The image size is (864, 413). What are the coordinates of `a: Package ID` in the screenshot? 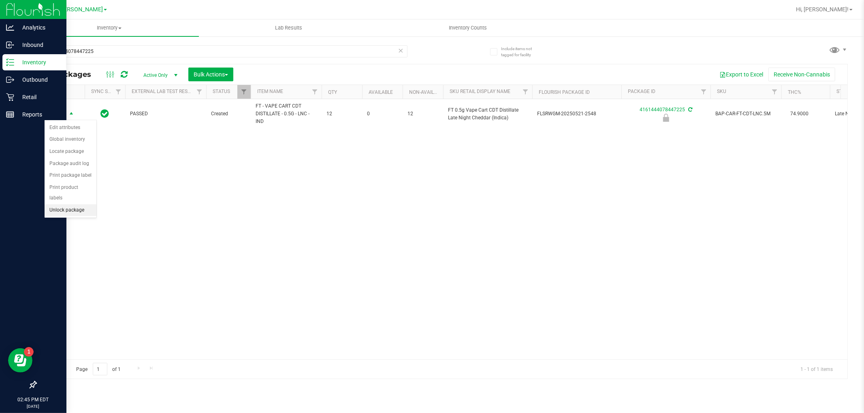 It's located at (641, 92).